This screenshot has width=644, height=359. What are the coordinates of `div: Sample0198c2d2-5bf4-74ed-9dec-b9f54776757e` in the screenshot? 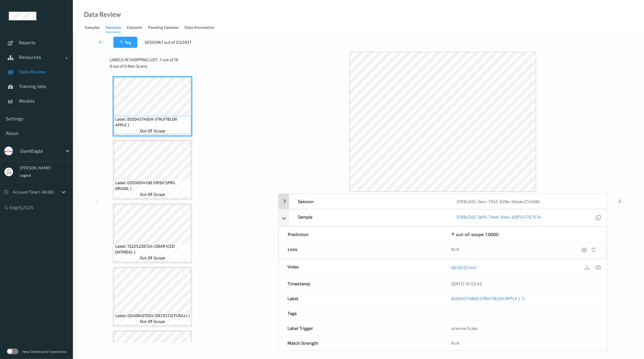 It's located at (443, 218).